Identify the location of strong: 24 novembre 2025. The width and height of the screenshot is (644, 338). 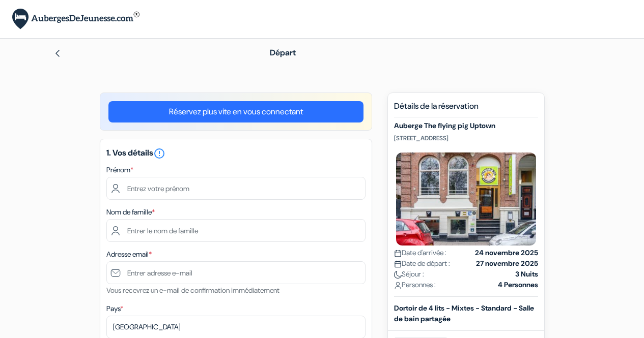
(507, 253).